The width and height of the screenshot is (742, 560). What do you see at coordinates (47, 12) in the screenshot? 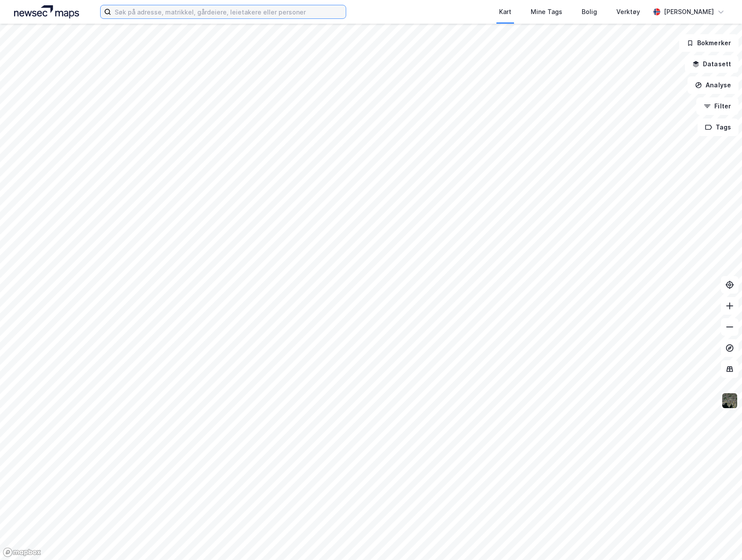
I see `img: logo.a4113a55bc3d86da70a041830d287a7e.svg` at bounding box center [47, 12].